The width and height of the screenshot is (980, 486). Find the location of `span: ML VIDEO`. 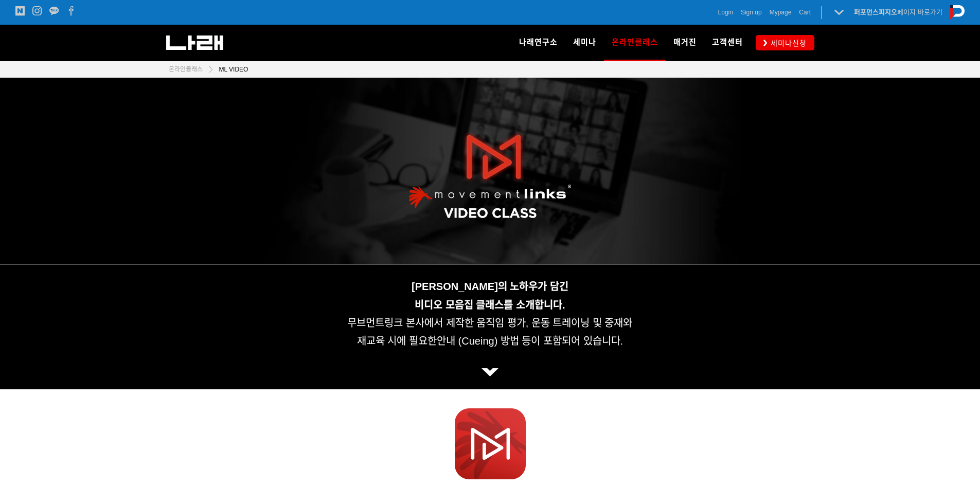

span: ML VIDEO is located at coordinates (233, 70).